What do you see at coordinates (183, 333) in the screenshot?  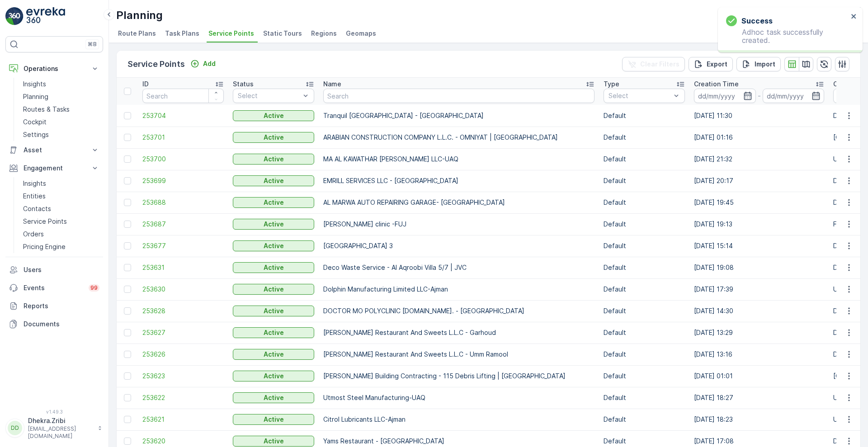 I see `span: 253627` at bounding box center [183, 333].